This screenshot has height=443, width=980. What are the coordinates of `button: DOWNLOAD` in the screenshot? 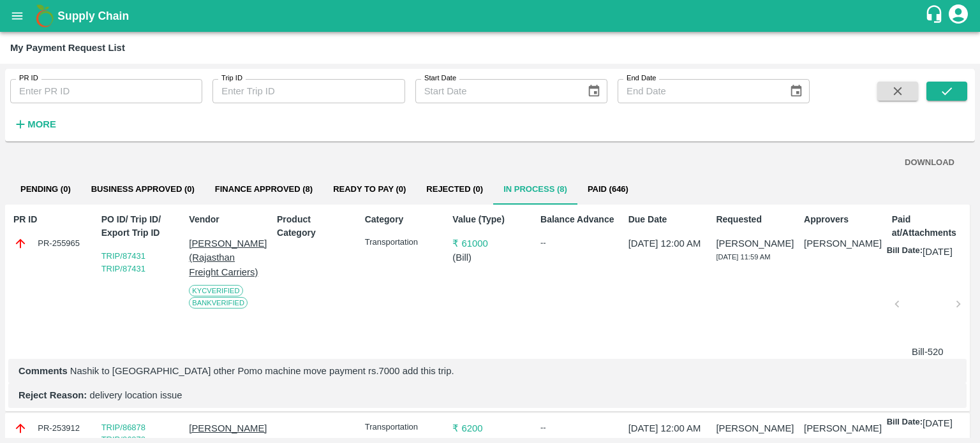 It's located at (929, 163).